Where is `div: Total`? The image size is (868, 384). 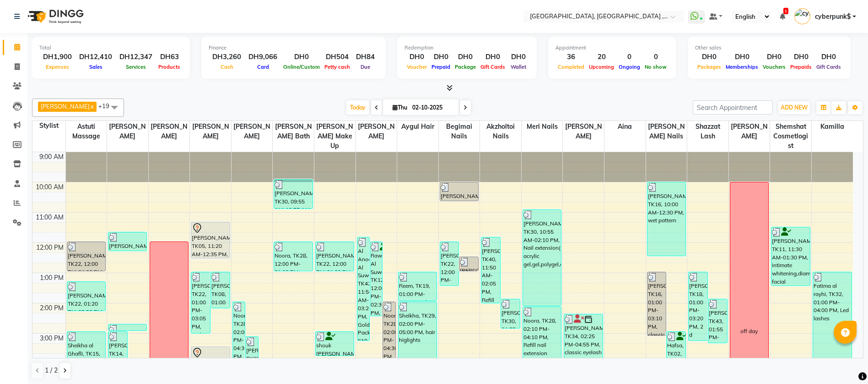
div: Total is located at coordinates (111, 48).